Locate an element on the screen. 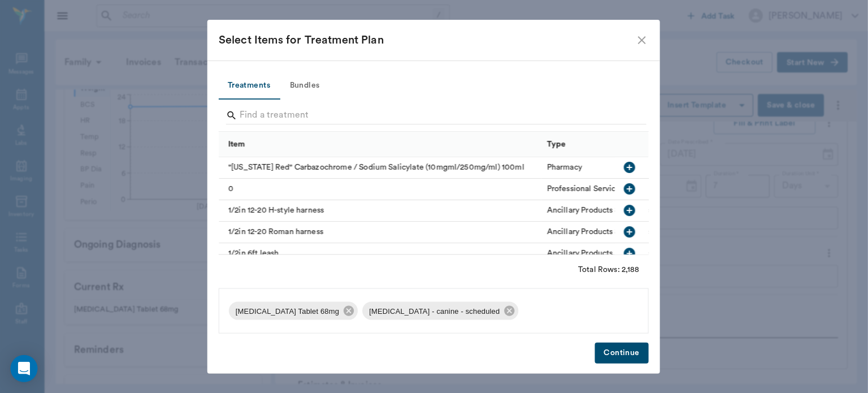  div: 1/2in 12-20 H-style harness is located at coordinates (380, 211).